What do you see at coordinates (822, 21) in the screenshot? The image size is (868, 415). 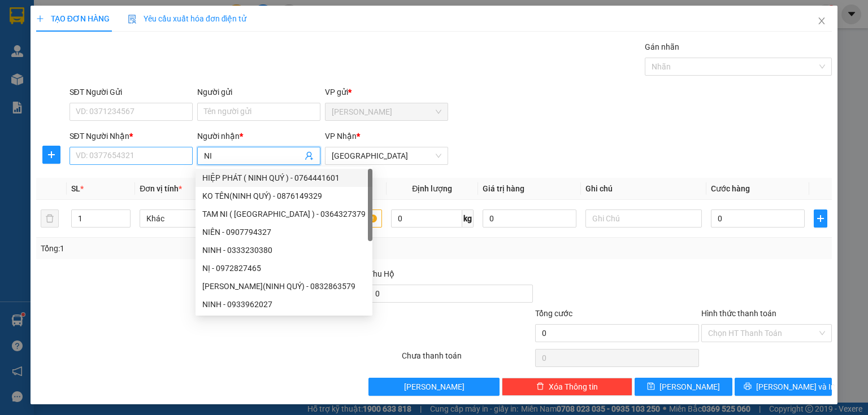 I see `span: close` at bounding box center [822, 21].